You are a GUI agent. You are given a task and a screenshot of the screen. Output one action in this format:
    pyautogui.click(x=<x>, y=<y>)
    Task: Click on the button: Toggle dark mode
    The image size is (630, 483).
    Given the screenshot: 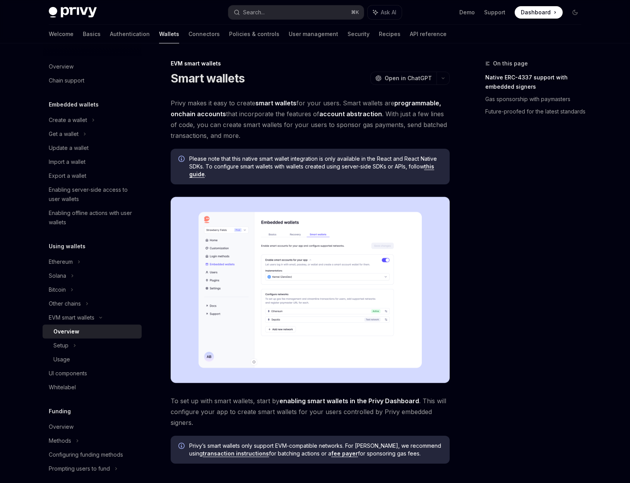 What is the action you would take?
    pyautogui.click(x=575, y=12)
    